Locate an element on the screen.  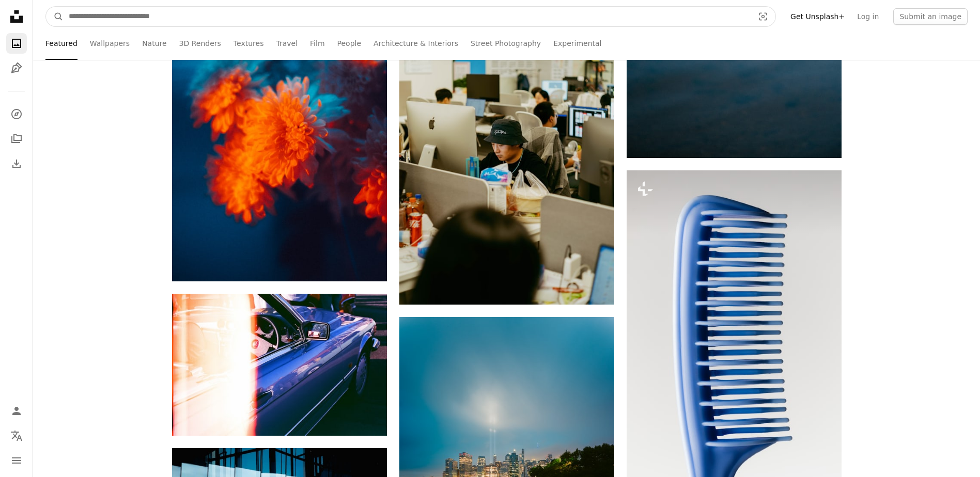
a: Orange flowers illuminated by vibrant blue and orange light. is located at coordinates (280, 120).